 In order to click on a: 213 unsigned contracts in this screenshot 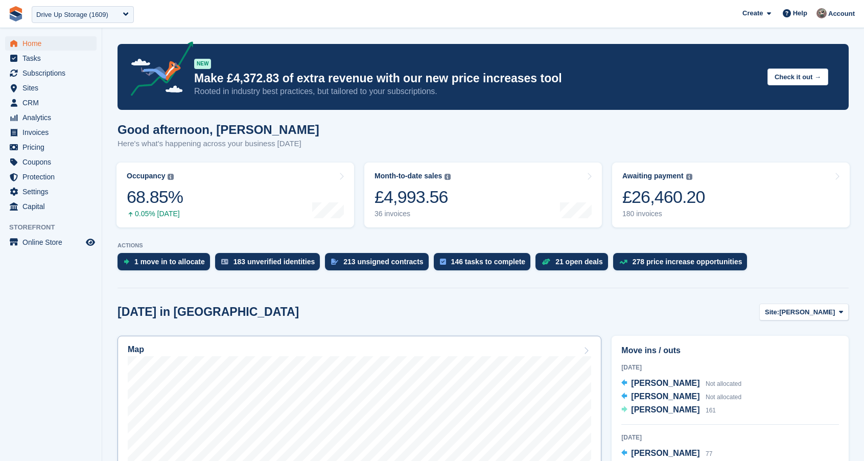, I will do `click(379, 264)`.